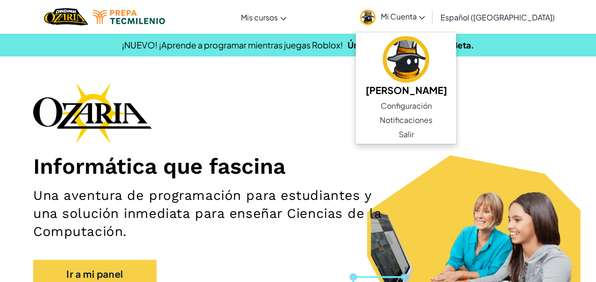  Describe the element at coordinates (66, 17) in the screenshot. I see `img: Home` at that location.